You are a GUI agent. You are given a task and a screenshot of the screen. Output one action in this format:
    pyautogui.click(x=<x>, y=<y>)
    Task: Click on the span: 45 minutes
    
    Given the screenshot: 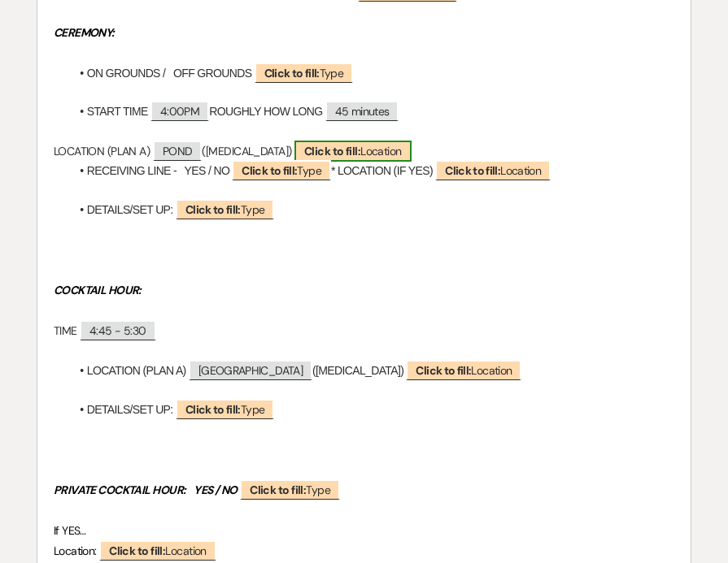 What is the action you would take?
    pyautogui.click(x=362, y=110)
    